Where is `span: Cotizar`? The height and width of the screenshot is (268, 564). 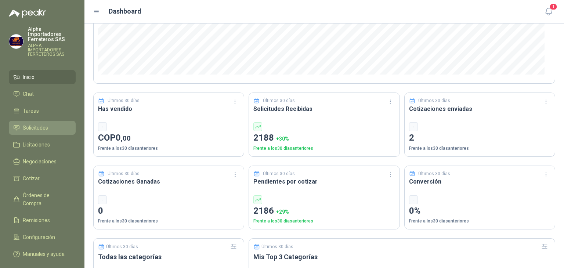 span: Cotizar is located at coordinates (31, 178).